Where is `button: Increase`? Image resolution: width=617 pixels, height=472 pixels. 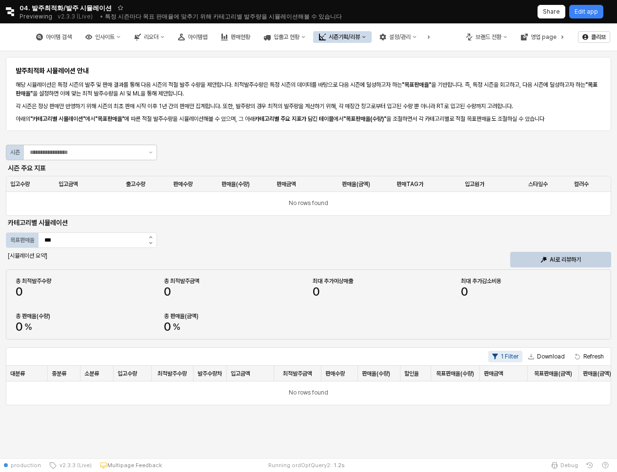
button: Increase is located at coordinates (150, 237).